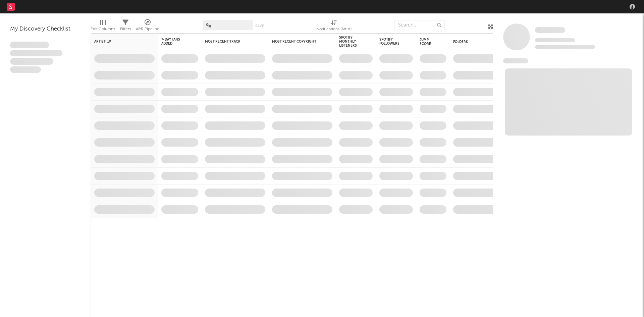  I want to click on span: Aliquam viverra, so click(26, 70).